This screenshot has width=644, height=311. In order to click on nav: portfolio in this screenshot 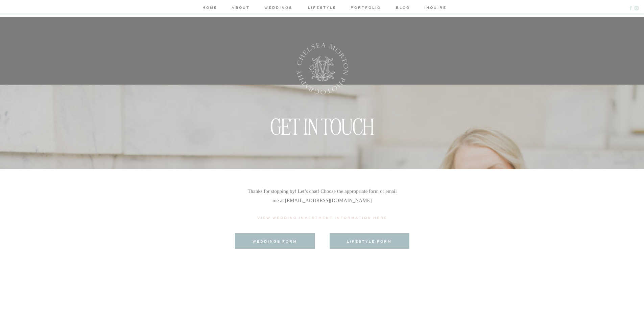, I will do `click(366, 8)`.